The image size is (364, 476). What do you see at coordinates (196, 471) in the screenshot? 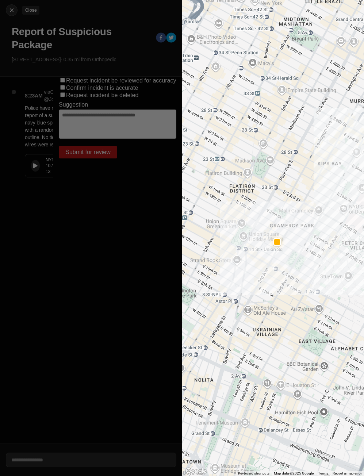
I see `a: Open this area in Google Maps (opens a new window)` at bounding box center [196, 471].